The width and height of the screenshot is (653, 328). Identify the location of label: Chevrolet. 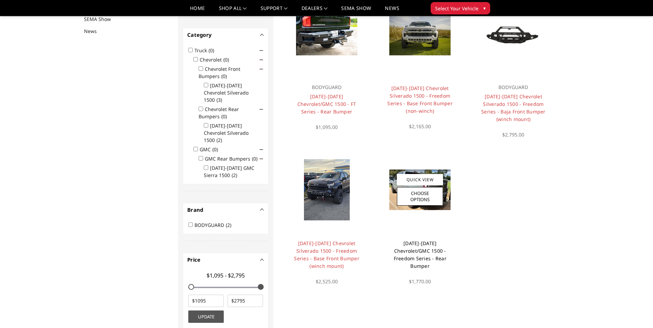
(216, 60).